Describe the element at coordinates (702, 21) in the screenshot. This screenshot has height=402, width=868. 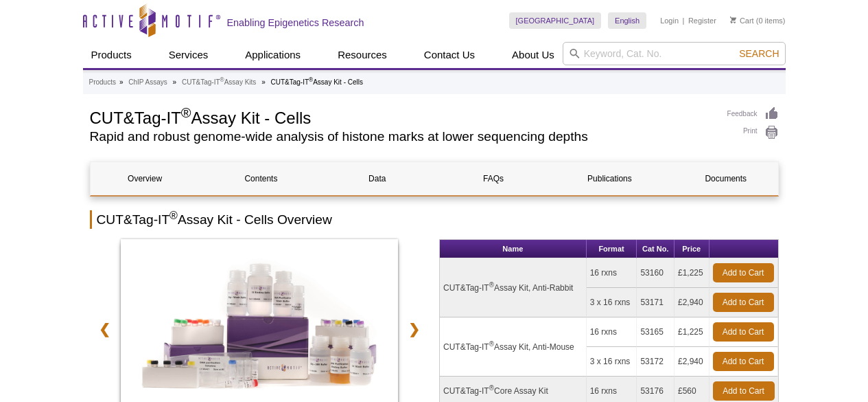
I see `a: Register` at that location.